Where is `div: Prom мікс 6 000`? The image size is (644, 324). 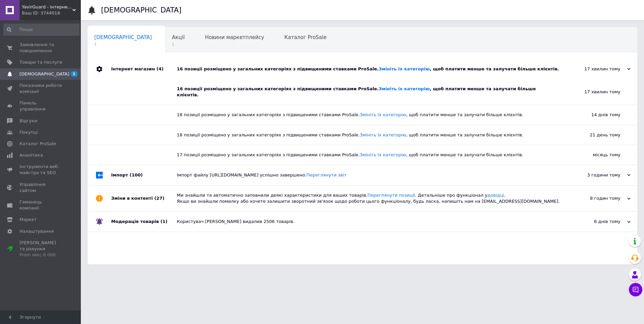
div: Prom мікс 6 000 is located at coordinates (40, 255).